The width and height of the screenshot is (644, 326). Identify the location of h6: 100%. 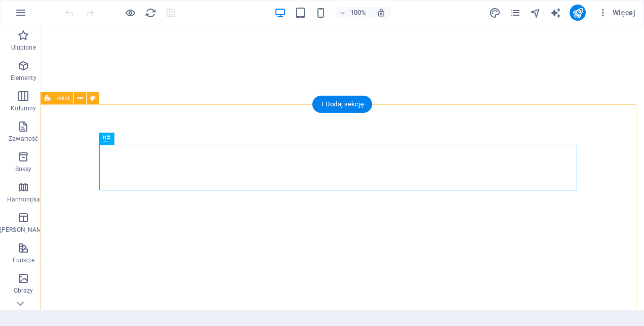
(358, 13).